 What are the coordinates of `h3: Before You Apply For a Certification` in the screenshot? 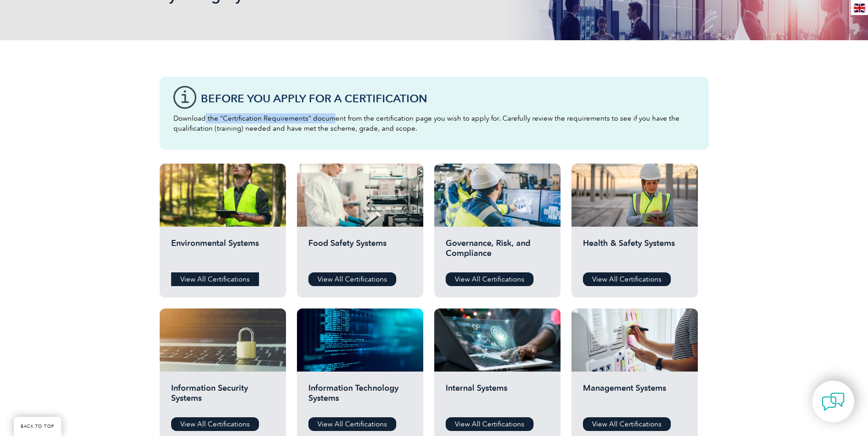 It's located at (448, 98).